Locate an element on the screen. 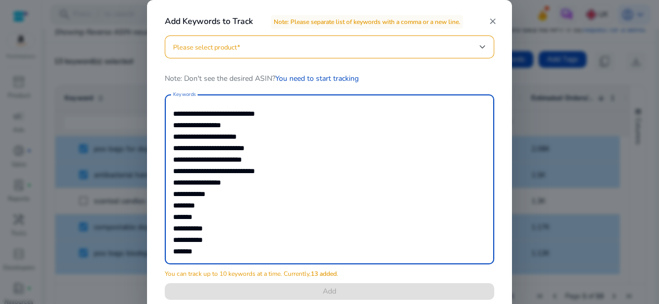 This screenshot has height=304, width=659. a: You need to start tracking is located at coordinates (317, 78).